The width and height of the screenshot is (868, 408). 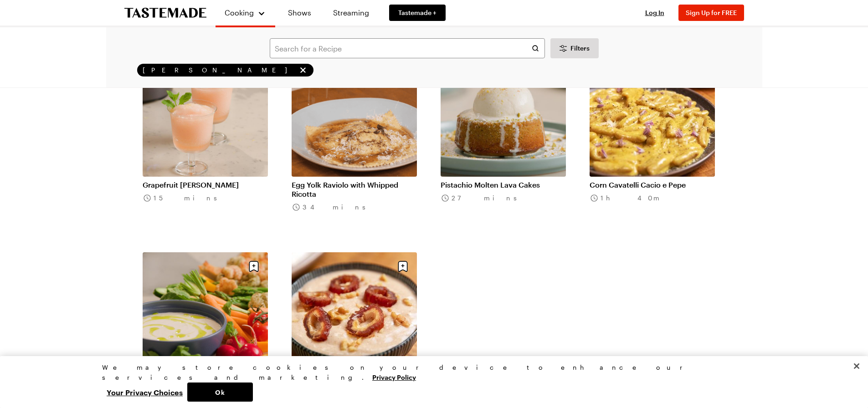 What do you see at coordinates (165, 12) in the screenshot?
I see `a: To Tastemade Home Page` at bounding box center [165, 12].